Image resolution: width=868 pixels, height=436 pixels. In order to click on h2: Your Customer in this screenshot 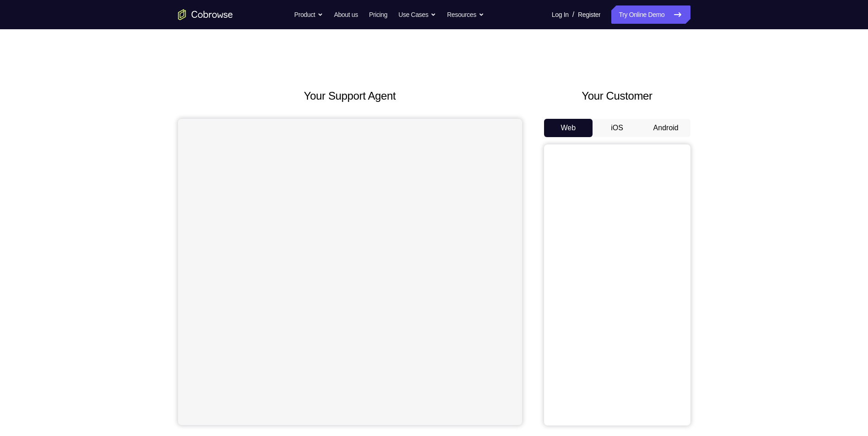, I will do `click(617, 96)`.